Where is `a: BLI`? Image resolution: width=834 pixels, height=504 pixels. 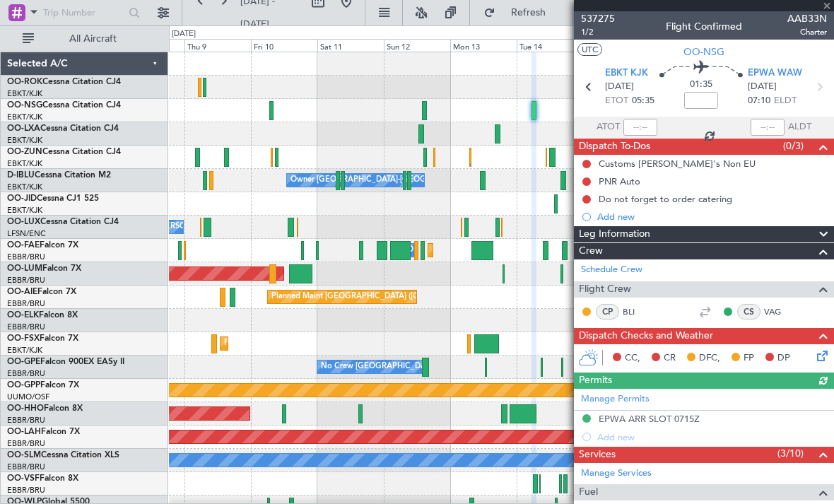 a: BLI is located at coordinates (638, 312).